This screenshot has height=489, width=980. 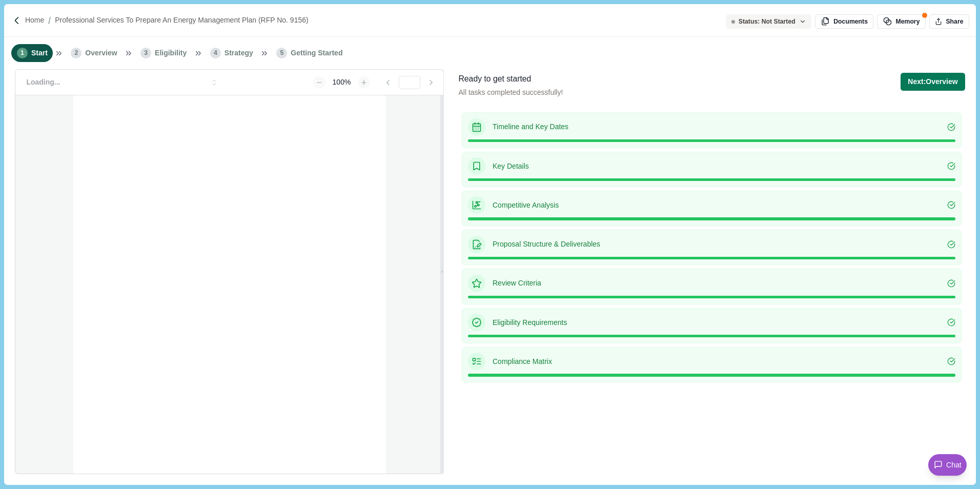 I want to click on a: Home, so click(x=34, y=20).